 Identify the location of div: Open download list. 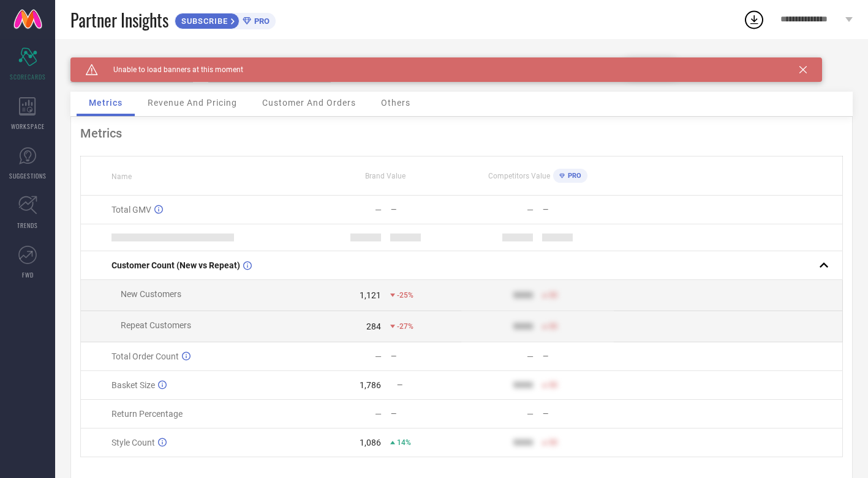
(754, 20).